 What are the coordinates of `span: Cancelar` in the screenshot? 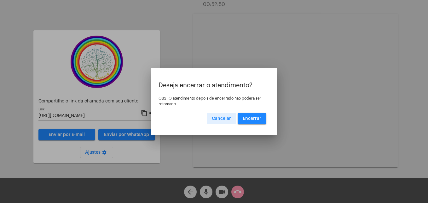 It's located at (221, 118).